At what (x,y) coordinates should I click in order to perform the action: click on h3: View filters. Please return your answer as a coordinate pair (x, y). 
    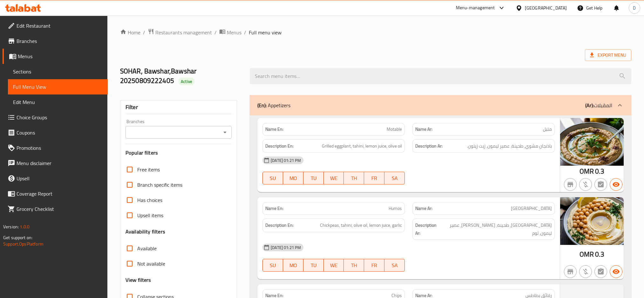
    Looking at the image, I should click on (138, 279).